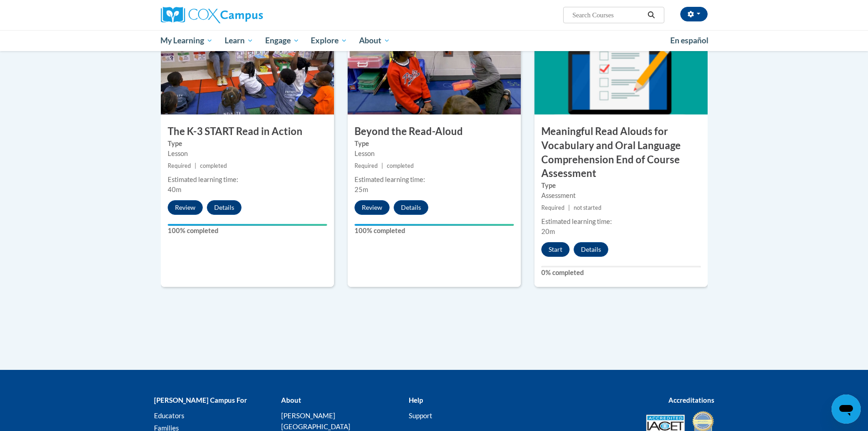 The image size is (868, 431). Describe the element at coordinates (187, 40) in the screenshot. I see `a: My Learning` at that location.